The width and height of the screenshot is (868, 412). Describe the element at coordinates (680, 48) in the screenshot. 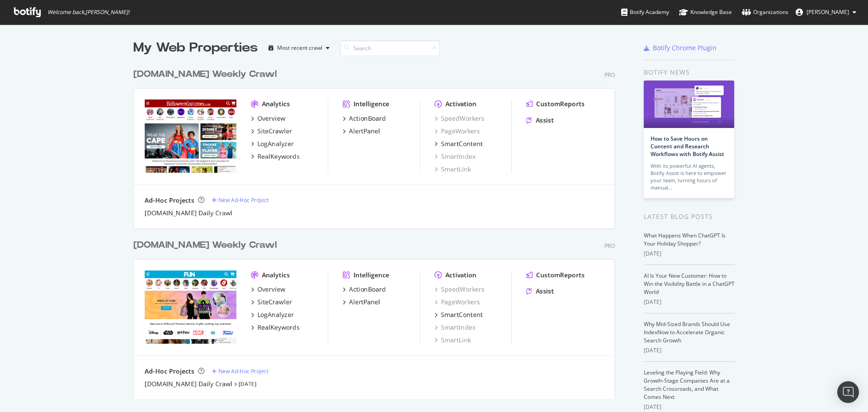

I see `a: Botify Chrome Plugin` at that location.